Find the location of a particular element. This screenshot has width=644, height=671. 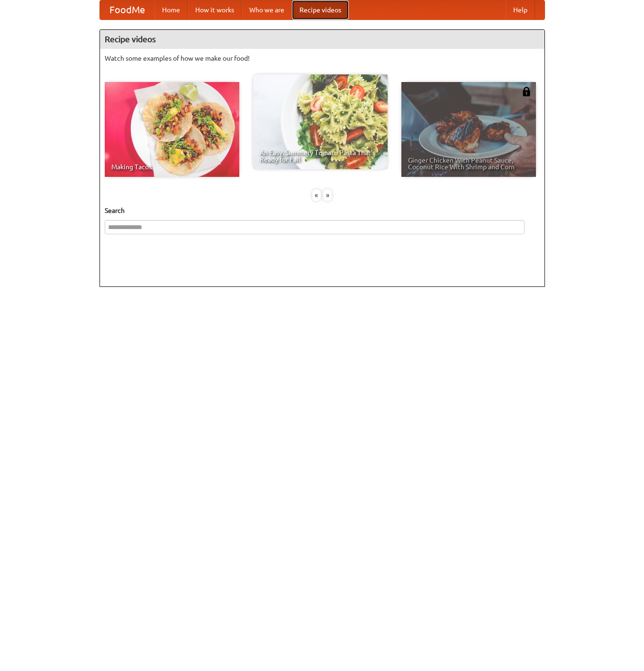

a: Recipe videos is located at coordinates (321, 10).